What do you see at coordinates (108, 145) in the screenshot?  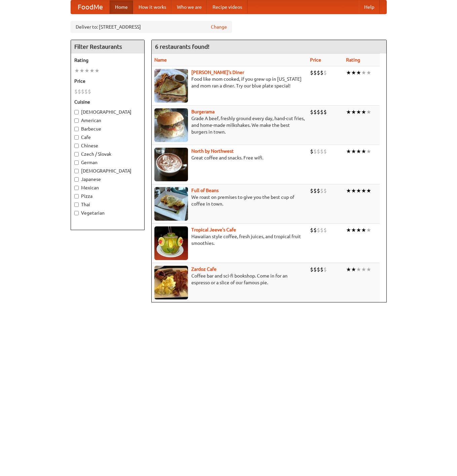 I see `label: Chinese` at bounding box center [108, 145].